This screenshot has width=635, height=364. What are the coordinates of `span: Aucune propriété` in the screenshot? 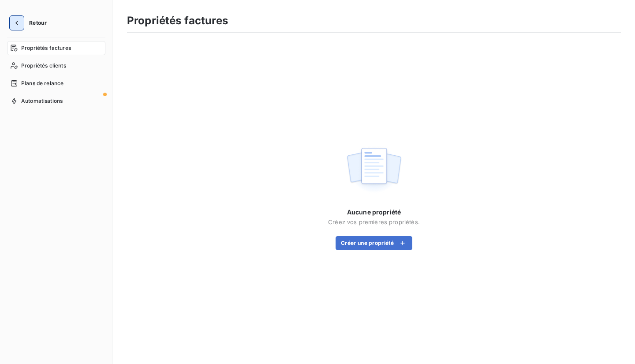 It's located at (374, 212).